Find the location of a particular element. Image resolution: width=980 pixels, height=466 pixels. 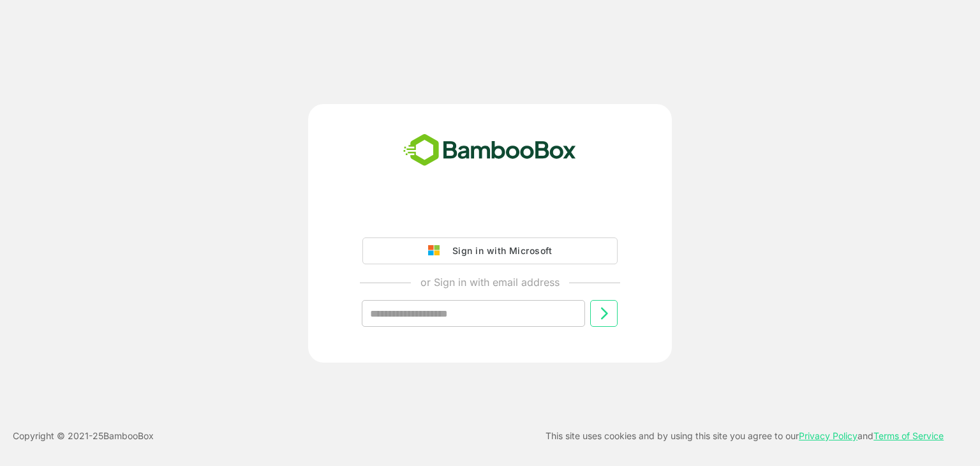

img: google is located at coordinates (437, 251).